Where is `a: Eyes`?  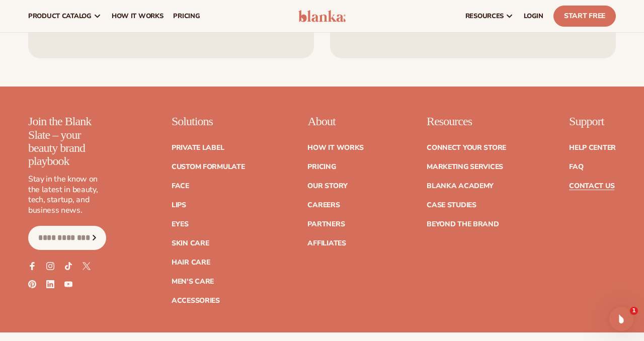
a: Eyes is located at coordinates (180, 224).